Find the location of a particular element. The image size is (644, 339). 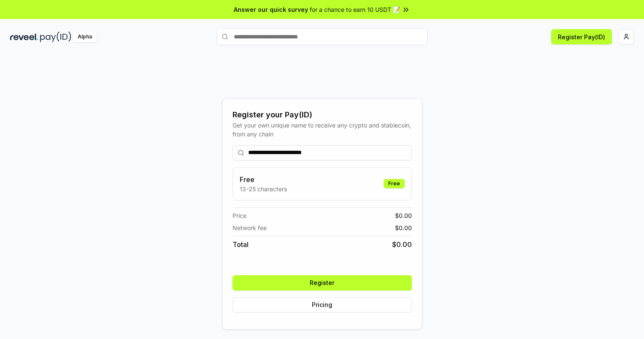

button: Register is located at coordinates (322, 283).